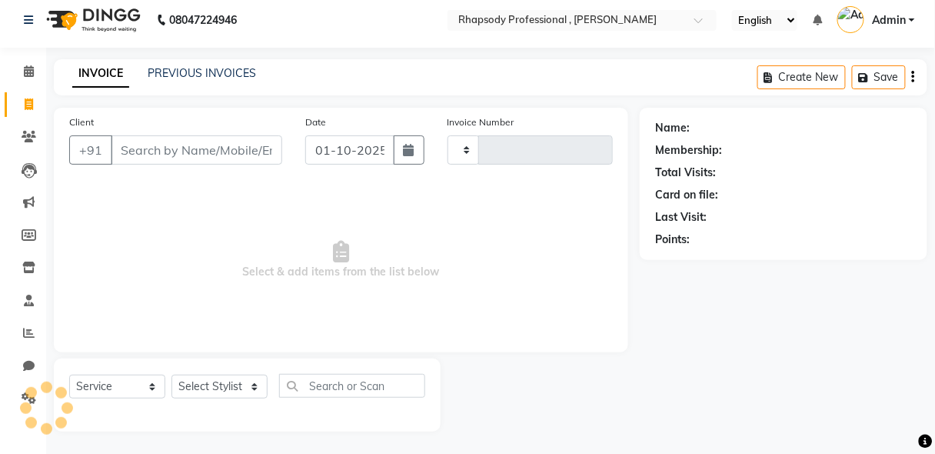 The image size is (935, 454). Describe the element at coordinates (672, 128) in the screenshot. I see `div: Name:` at that location.